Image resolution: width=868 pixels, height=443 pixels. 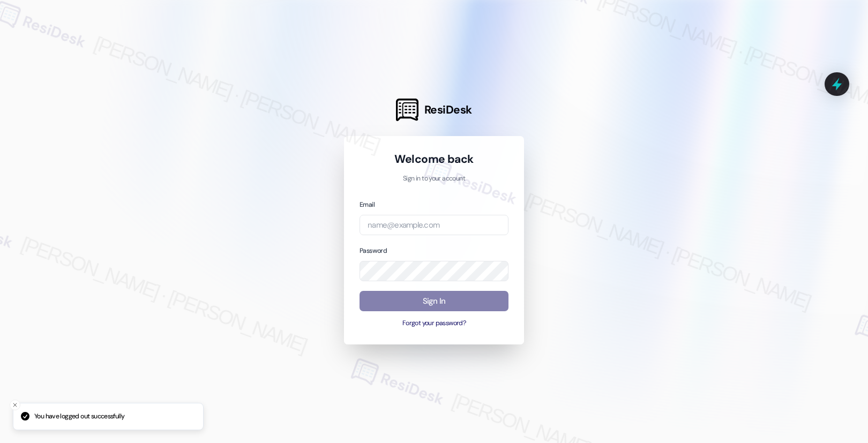 What do you see at coordinates (15, 406) in the screenshot?
I see `button: Close toast` at bounding box center [15, 406].